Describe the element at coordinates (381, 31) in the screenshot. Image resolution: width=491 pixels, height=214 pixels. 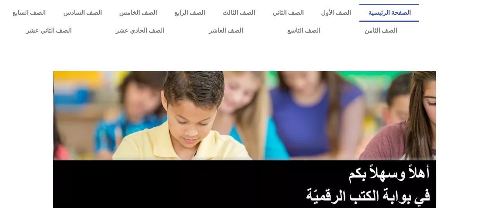
I see `a: الصف الثامن` at that location.